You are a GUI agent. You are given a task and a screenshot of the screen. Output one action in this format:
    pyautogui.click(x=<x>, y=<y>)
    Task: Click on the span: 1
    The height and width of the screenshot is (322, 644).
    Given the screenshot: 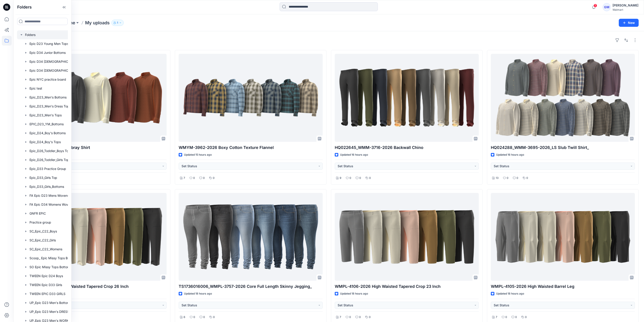 What is the action you would take?
    pyautogui.click(x=595, y=5)
    